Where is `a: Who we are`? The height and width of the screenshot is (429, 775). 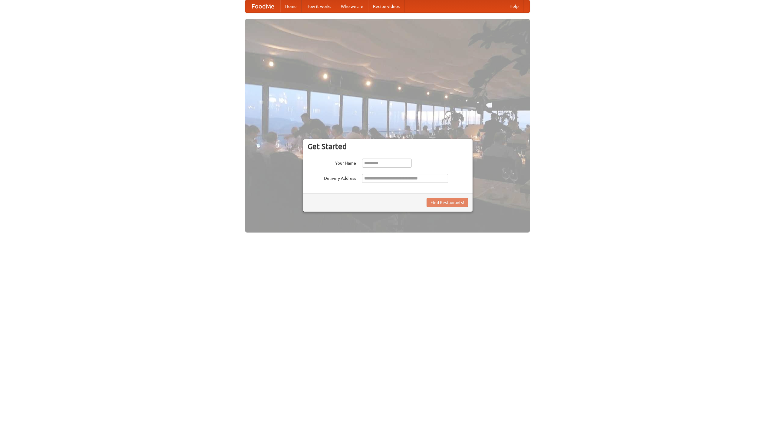
a: Who we are is located at coordinates (352, 6).